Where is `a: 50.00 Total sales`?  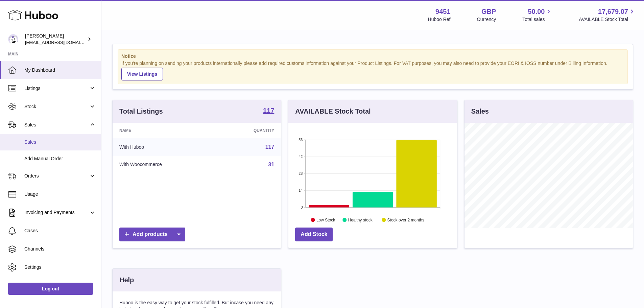
a: 50.00 Total sales is located at coordinates (537, 15).